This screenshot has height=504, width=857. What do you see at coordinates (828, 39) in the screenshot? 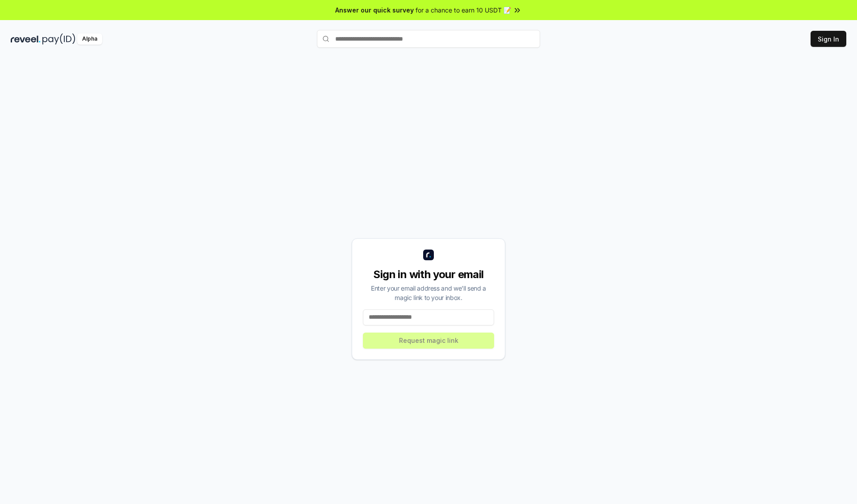
I see `button: Sign In` at bounding box center [828, 39].